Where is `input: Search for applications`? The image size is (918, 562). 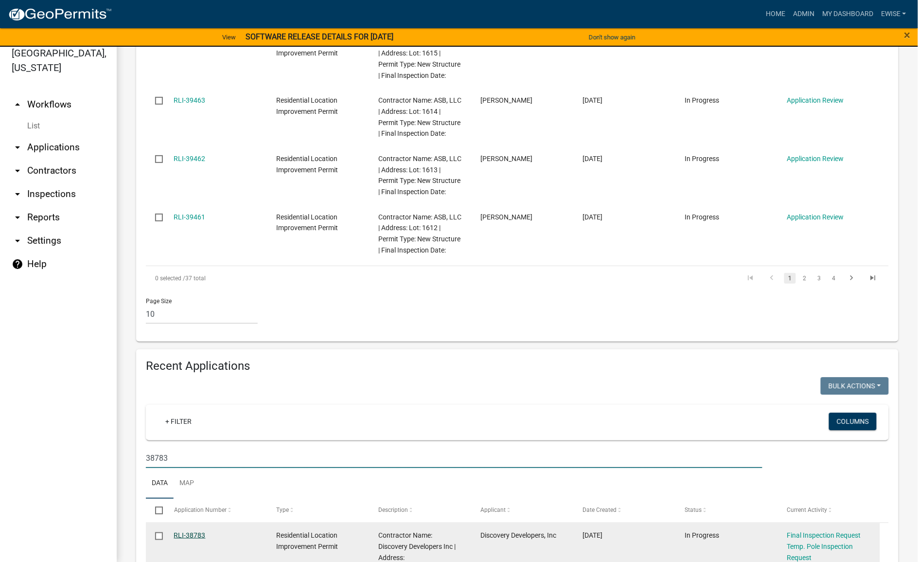
input: Search for applications is located at coordinates (454, 458).